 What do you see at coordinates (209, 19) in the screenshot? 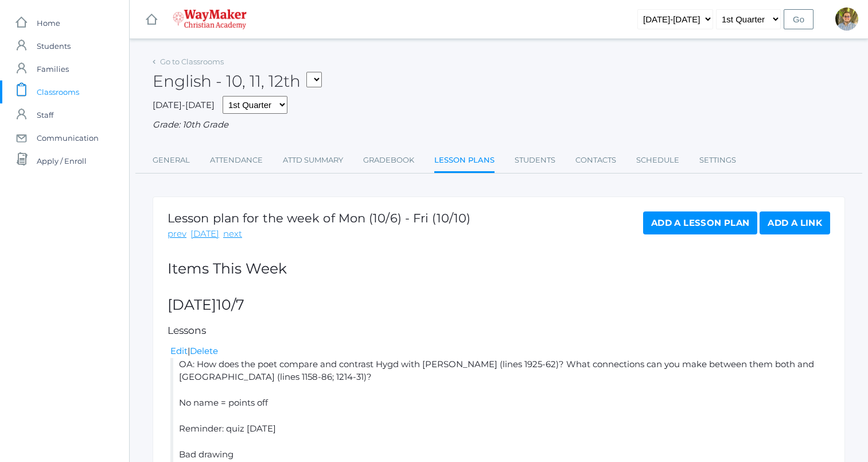
I see `img: 4_waymaker-logo-stack-white.png` at bounding box center [209, 19].